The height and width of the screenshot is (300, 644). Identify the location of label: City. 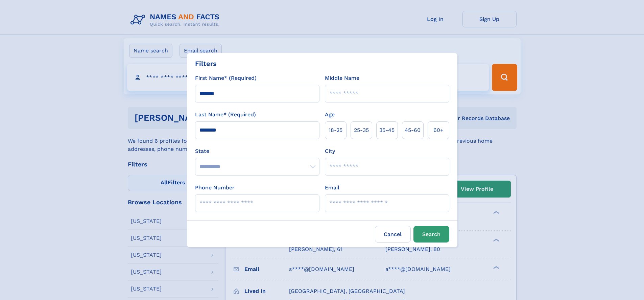
(330, 151).